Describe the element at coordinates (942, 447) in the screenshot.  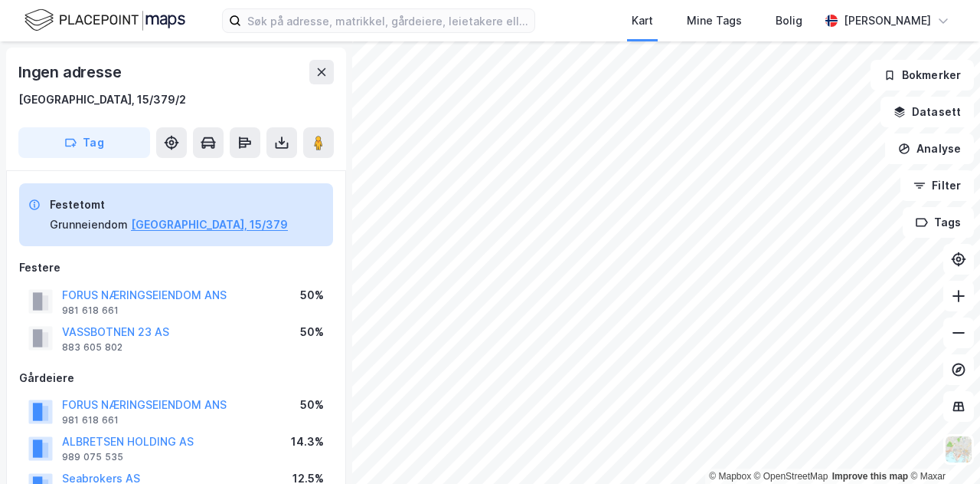
I see `div: Kontrollprogram for chat` at that location.